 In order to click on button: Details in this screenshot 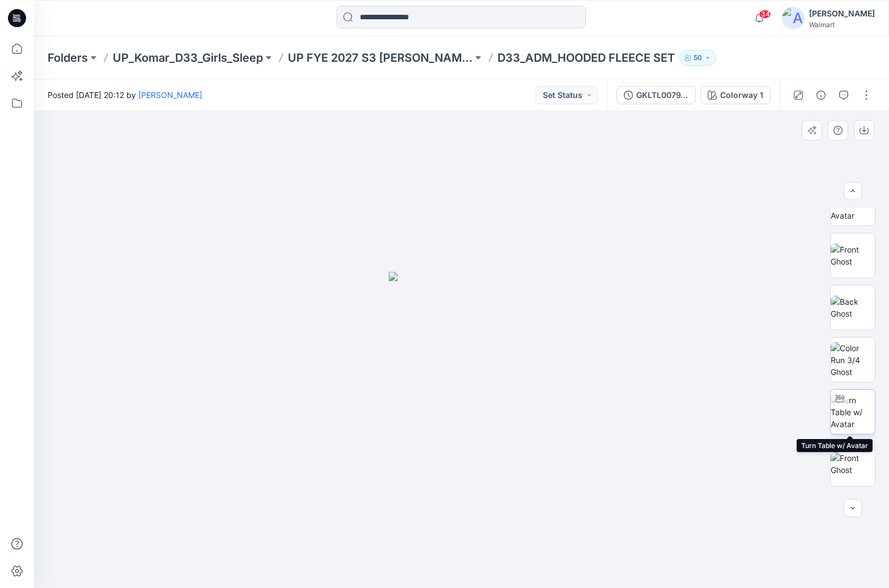, I will do `click(821, 95)`.